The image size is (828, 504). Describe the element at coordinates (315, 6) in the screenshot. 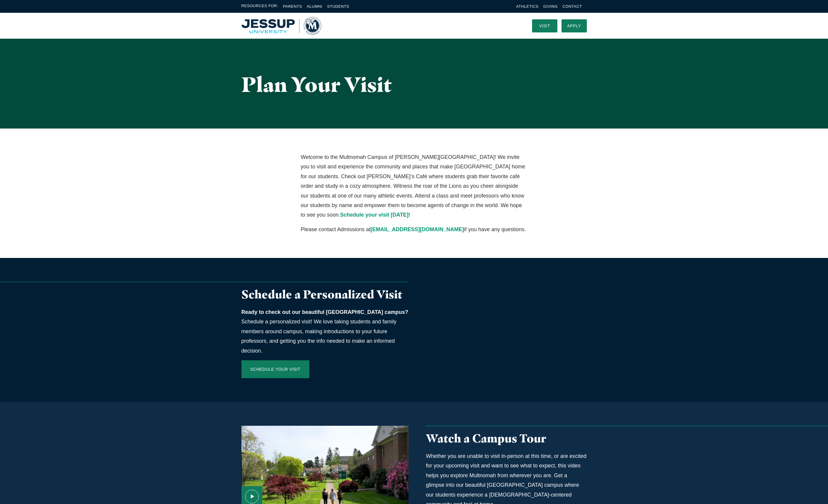

I see `a: Alumni` at that location.